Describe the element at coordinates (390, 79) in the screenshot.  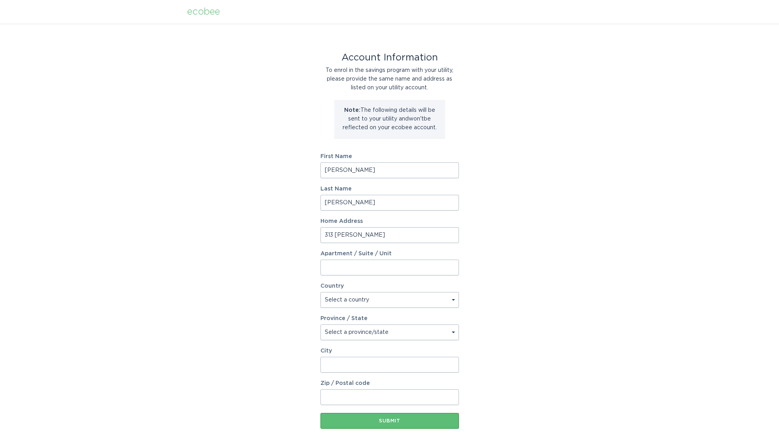
I see `div: To enrol in the savings program with your utility, please provide the same name and address as li...` at that location.